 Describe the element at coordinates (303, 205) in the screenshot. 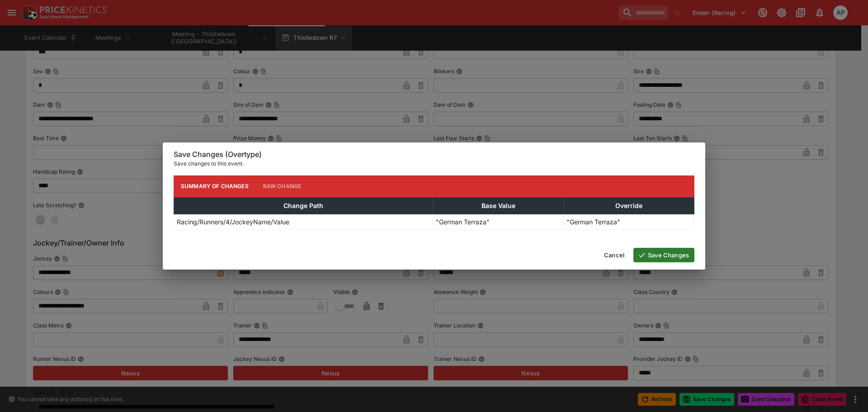

I see `th: Change Path` at that location.